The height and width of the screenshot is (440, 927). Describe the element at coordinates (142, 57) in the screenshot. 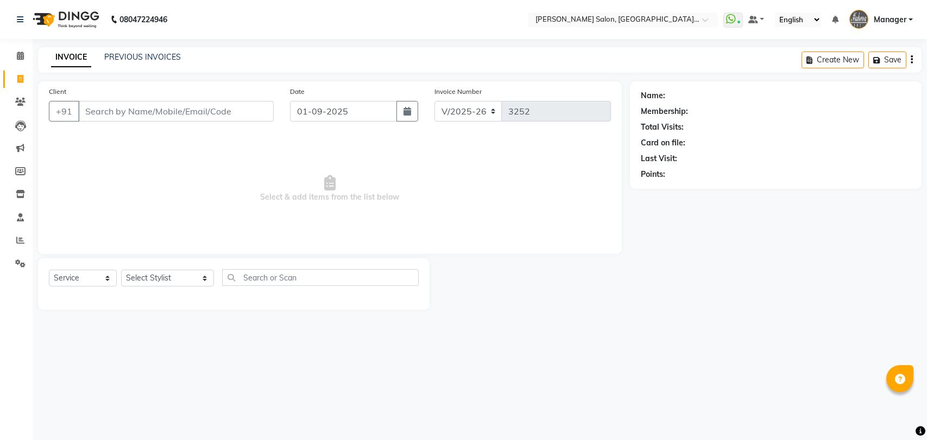

I see `a: PREVIOUS INVOICES` at that location.